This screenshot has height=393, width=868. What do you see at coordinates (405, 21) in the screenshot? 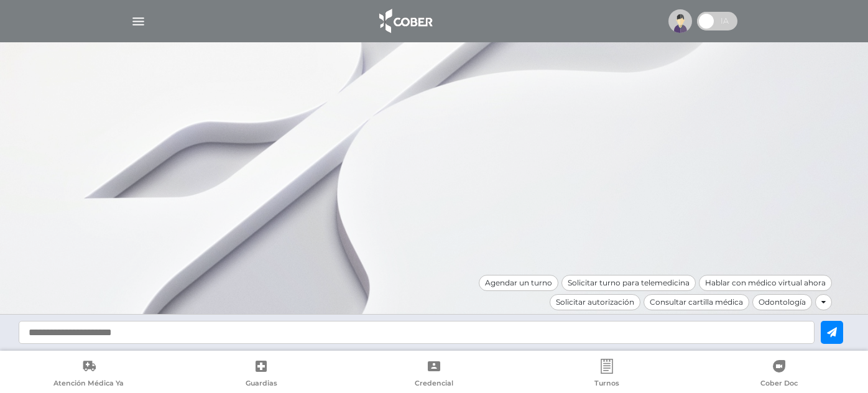
I see `img: logo_cober_home-white.png` at bounding box center [405, 21].